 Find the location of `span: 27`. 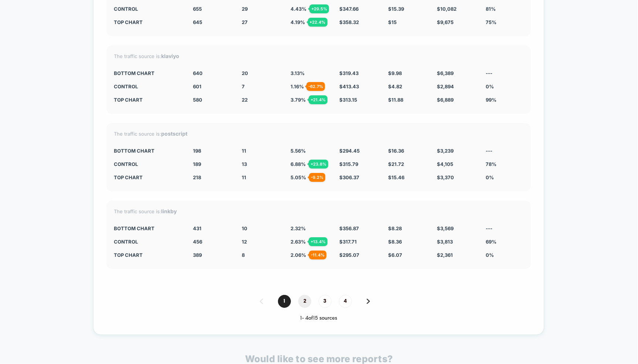

span: 27 is located at coordinates (245, 22).